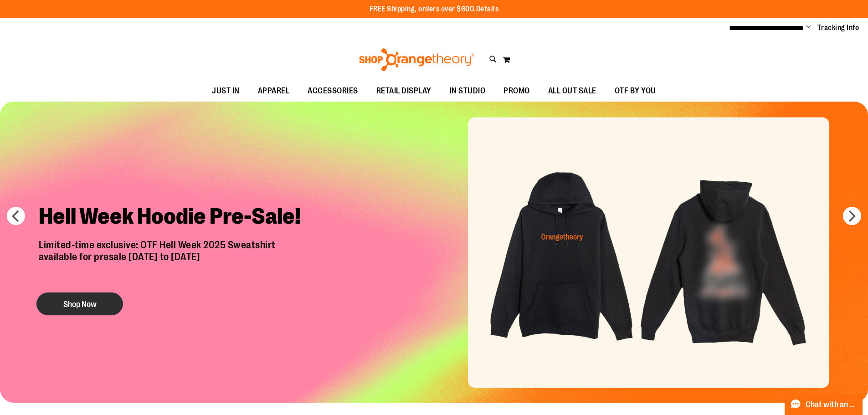  I want to click on a: Details, so click(488, 9).